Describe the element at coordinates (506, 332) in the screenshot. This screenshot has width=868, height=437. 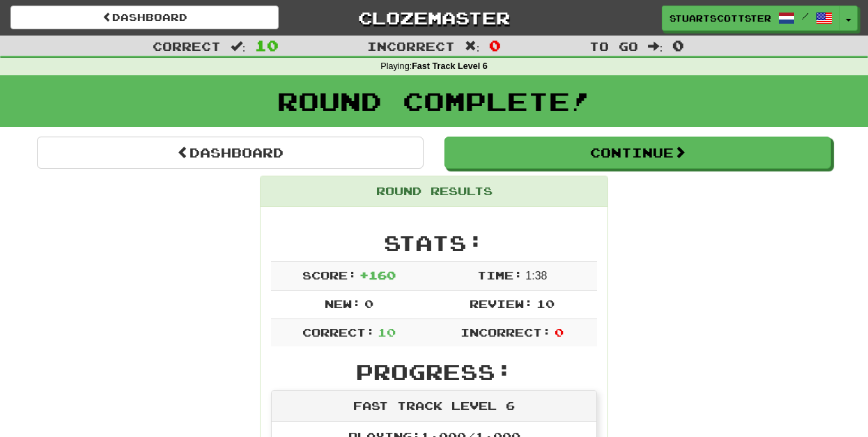
I see `span: Incorrect:` at that location.